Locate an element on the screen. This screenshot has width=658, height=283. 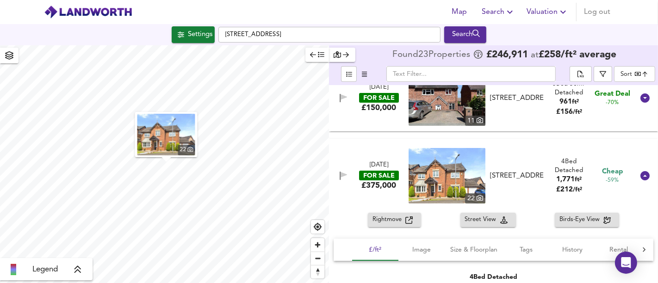
input: Enter a location... is located at coordinates (330, 35).